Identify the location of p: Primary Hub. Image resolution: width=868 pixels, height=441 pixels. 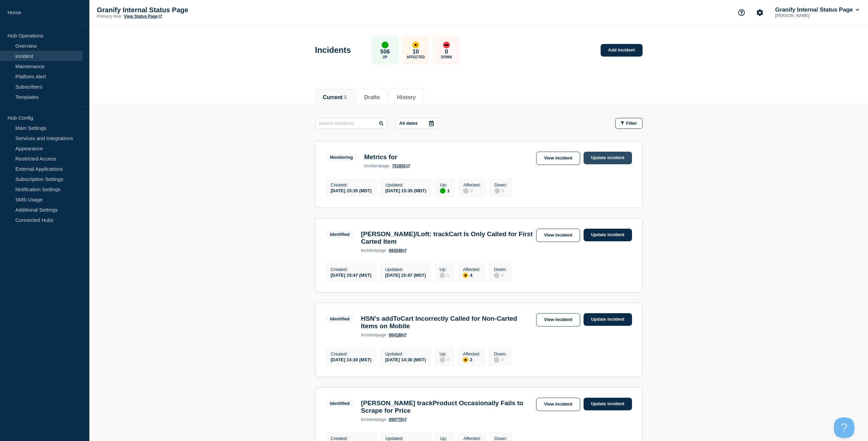
(109, 16).